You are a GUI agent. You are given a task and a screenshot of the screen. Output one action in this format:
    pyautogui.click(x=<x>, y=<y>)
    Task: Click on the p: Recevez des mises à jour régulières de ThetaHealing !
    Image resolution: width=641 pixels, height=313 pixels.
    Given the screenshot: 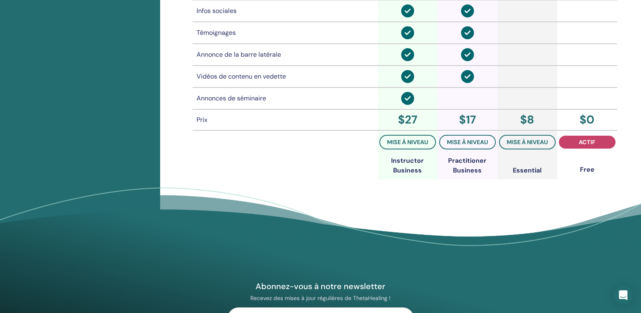 What is the action you would take?
    pyautogui.click(x=321, y=298)
    